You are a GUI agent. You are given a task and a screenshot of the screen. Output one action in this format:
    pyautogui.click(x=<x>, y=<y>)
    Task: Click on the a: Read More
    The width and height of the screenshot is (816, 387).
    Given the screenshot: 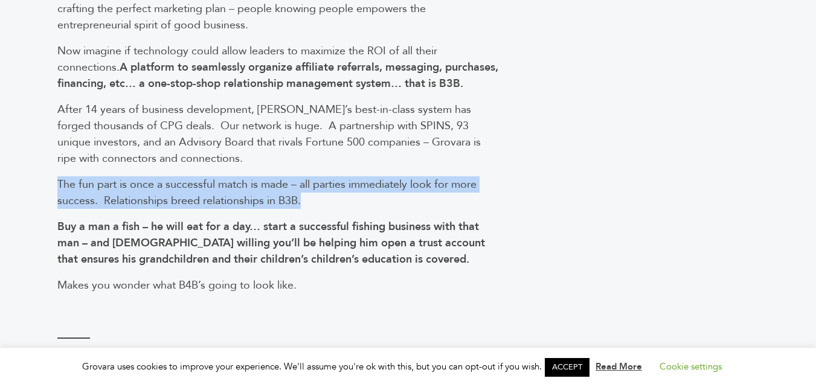 What is the action you would take?
    pyautogui.click(x=618, y=367)
    